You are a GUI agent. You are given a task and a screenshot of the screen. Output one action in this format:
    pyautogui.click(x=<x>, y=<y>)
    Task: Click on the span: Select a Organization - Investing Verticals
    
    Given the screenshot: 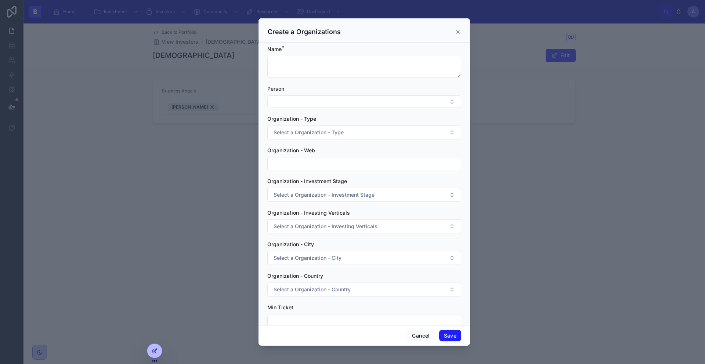 What is the action you would take?
    pyautogui.click(x=325, y=226)
    